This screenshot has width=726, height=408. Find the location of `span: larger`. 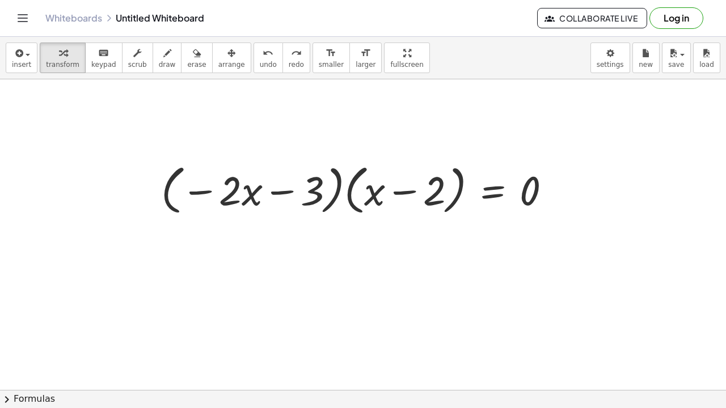

span: larger is located at coordinates (365, 65).